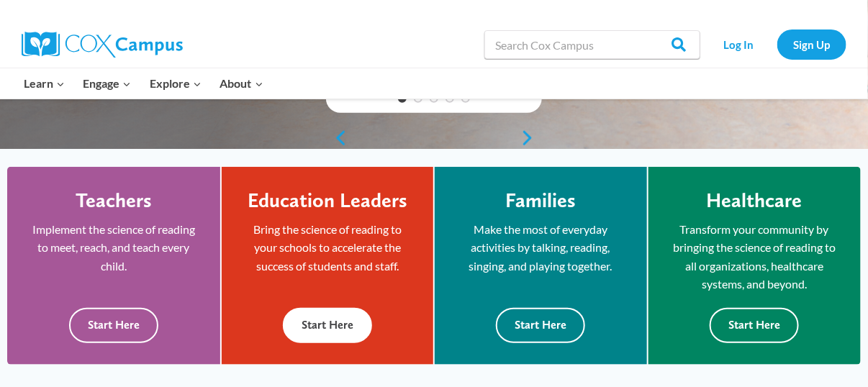  I want to click on a: Healthcare Transform your community by bringing the science of reading to all organizations, heal..., so click(755, 265).